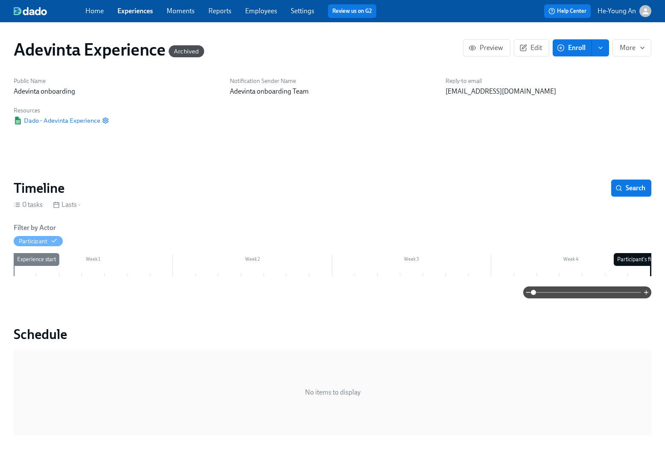 Image resolution: width=665 pixels, height=454 pixels. I want to click on h1: Adevinta Experience, so click(109, 50).